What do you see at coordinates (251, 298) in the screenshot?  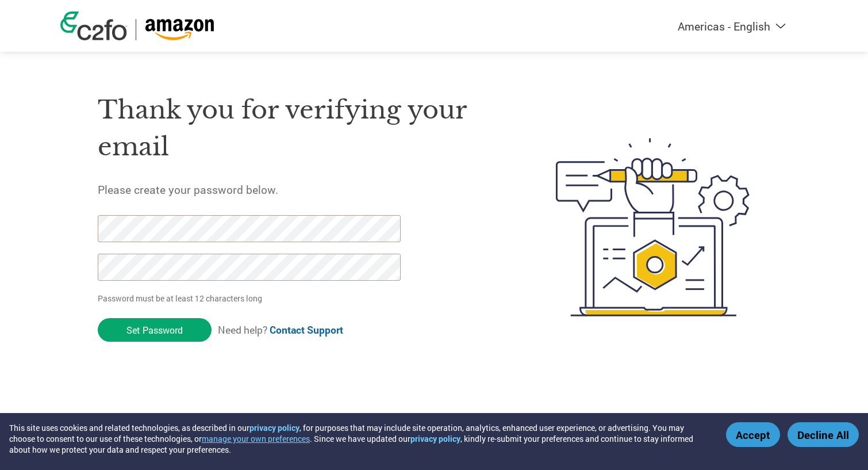 I see `p: Password must be at least 12 characters long` at bounding box center [251, 298].